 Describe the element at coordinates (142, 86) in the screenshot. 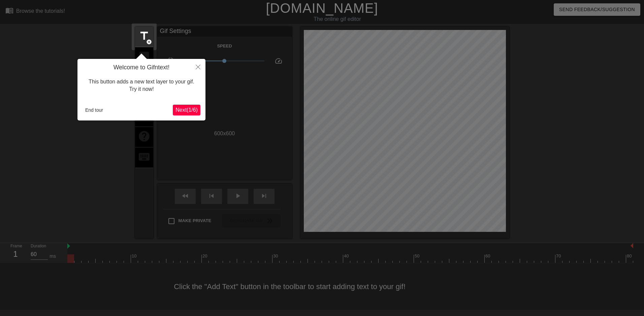

I see `div: This button adds a new text layer to your gif. Try it now!` at that location.